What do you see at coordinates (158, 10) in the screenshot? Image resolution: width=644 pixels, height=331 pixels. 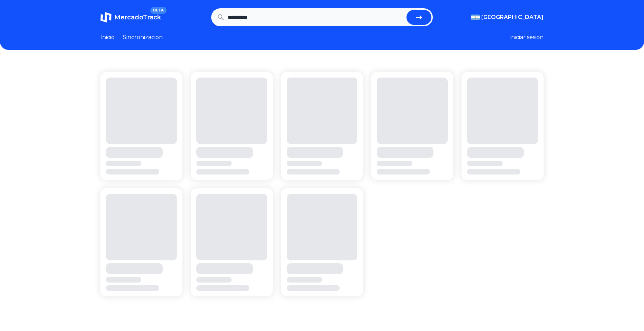 I see `span: BETA` at bounding box center [158, 10].